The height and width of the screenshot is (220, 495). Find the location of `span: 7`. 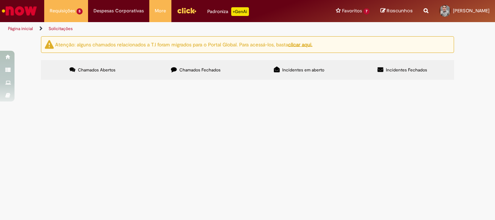

span: 7 is located at coordinates (366, 11).